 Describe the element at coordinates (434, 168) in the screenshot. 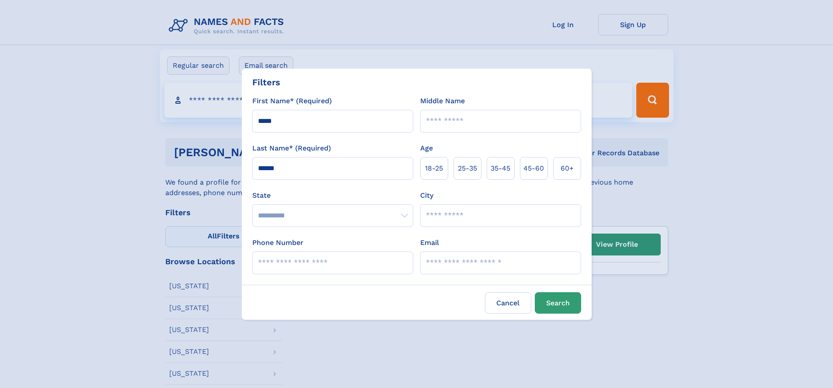

I see `span: 18‑25` at that location.